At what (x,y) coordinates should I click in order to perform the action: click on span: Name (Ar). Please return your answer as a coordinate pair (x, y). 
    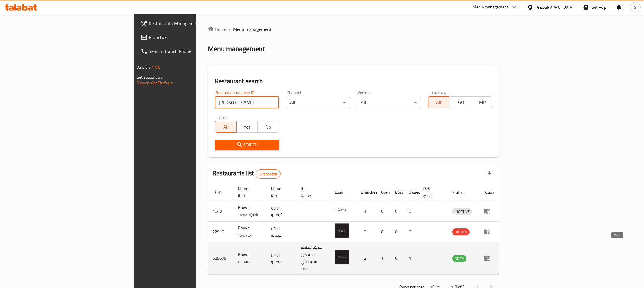
    Looking at the image, I should click on (280, 192).